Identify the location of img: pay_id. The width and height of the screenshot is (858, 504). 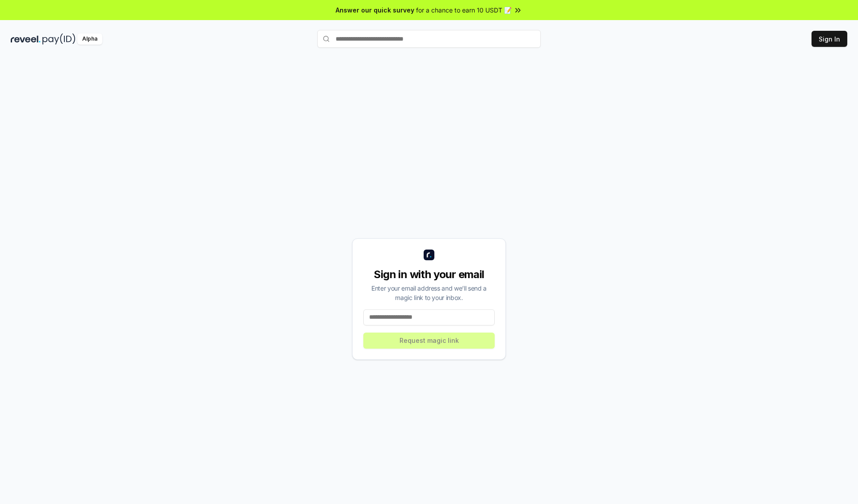
(59, 39).